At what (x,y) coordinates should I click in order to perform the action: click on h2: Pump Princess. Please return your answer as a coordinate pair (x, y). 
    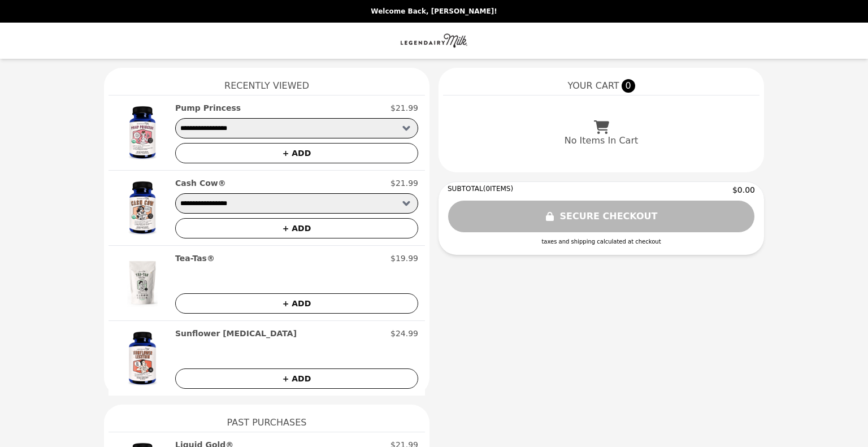
    Looking at the image, I should click on (208, 108).